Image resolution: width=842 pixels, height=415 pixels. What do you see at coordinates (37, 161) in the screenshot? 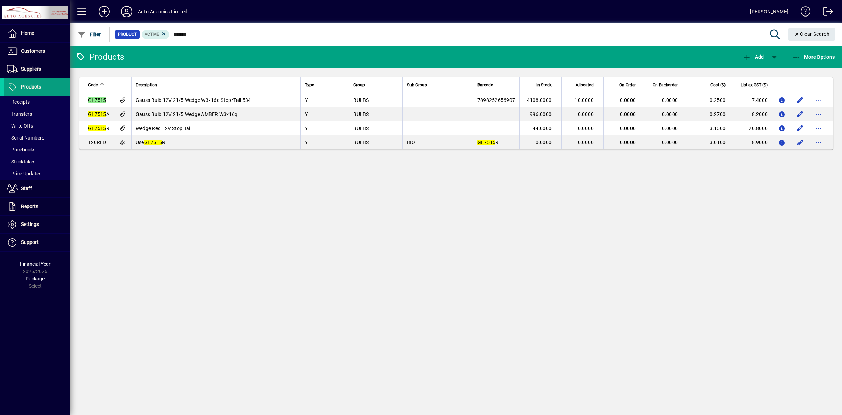
I see `a: Stocktakes` at bounding box center [37, 161].